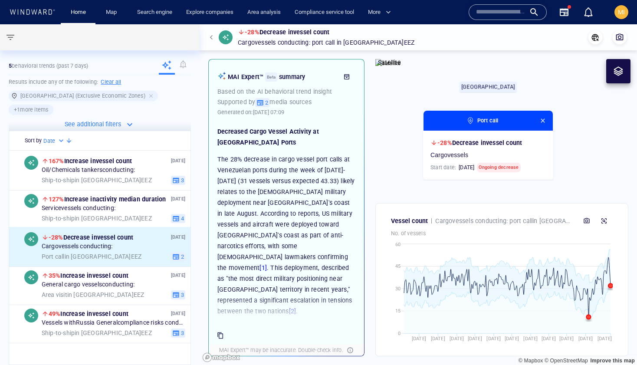 Image resolution: width=637 pixels, height=365 pixels. Describe the element at coordinates (10, 66) in the screenshot. I see `strong: 5` at that location.